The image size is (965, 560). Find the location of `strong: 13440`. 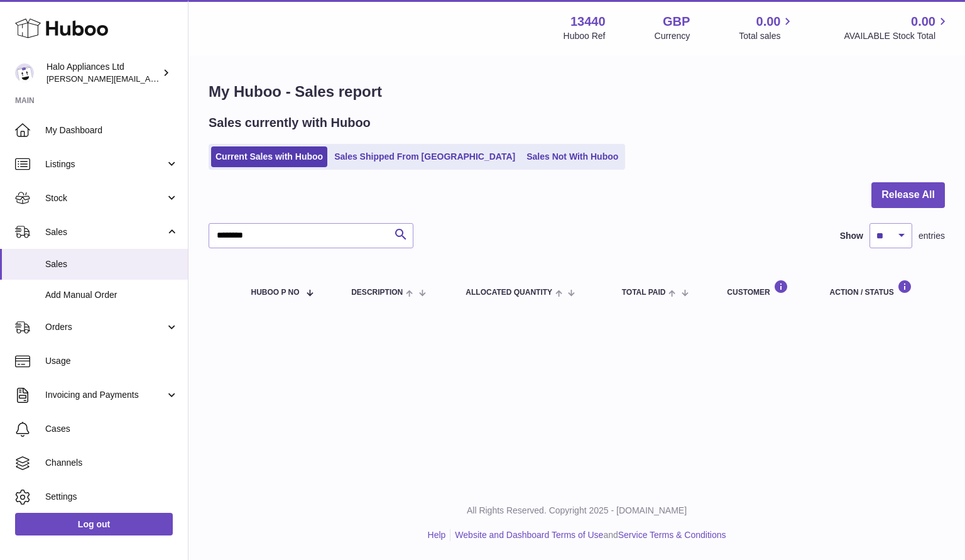

strong: 13440 is located at coordinates (588, 22).